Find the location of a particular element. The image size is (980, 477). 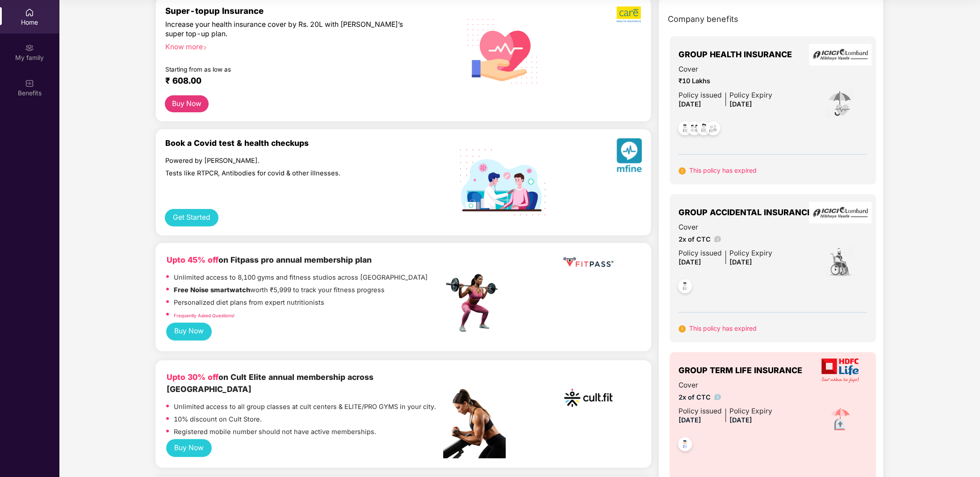

img: svg+xml;base64,PHN2ZyB3aWR0aD0iMjAiIGhlaWdodD0iMjAiIHZpZXdCb3g9IjAgMCAyMCAyMCIgZmlsbD0ibm9uZSIgeG... is located at coordinates (29, 48).